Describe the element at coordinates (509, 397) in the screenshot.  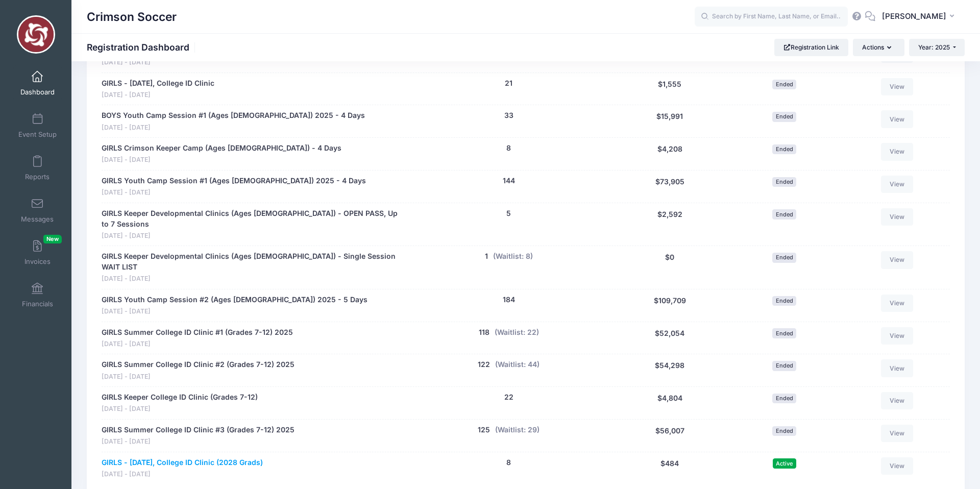
I see `button: 22` at that location.